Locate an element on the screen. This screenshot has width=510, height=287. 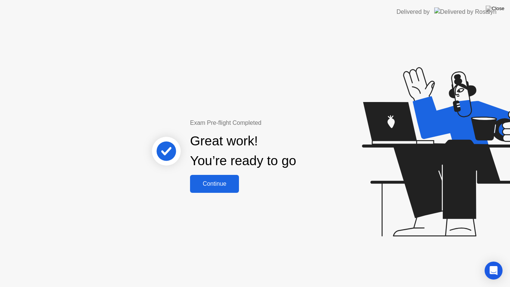
div: Great work! You’re ready to go is located at coordinates (243, 151).